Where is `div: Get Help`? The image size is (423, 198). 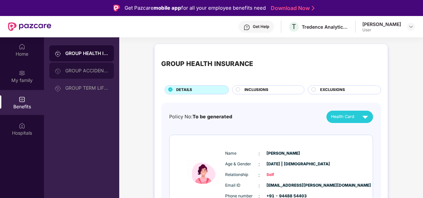
div: Get Help is located at coordinates (261, 27).